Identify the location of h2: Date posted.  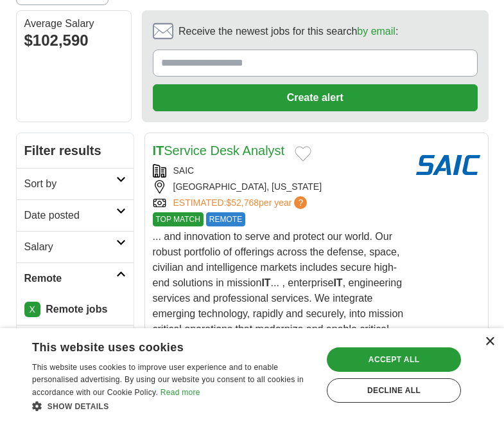
(70, 216).